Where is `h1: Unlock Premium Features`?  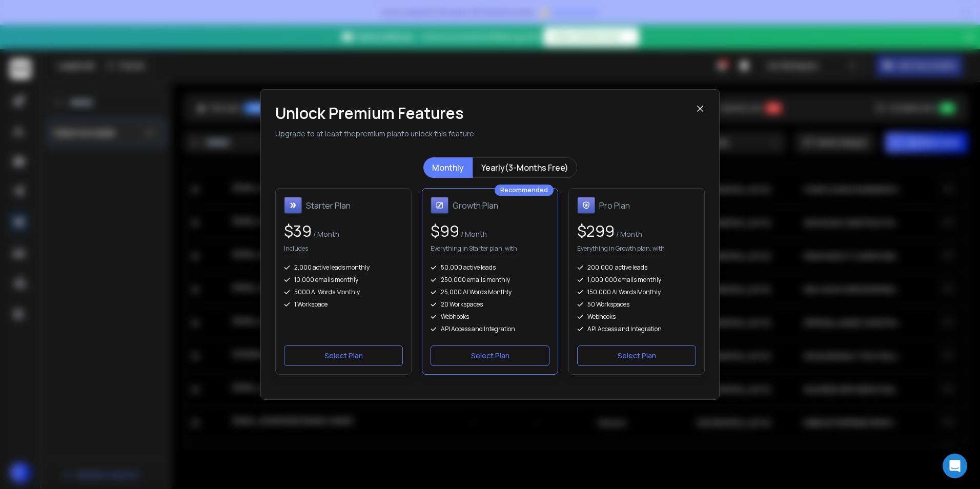 h1: Unlock Premium Features is located at coordinates (486, 113).